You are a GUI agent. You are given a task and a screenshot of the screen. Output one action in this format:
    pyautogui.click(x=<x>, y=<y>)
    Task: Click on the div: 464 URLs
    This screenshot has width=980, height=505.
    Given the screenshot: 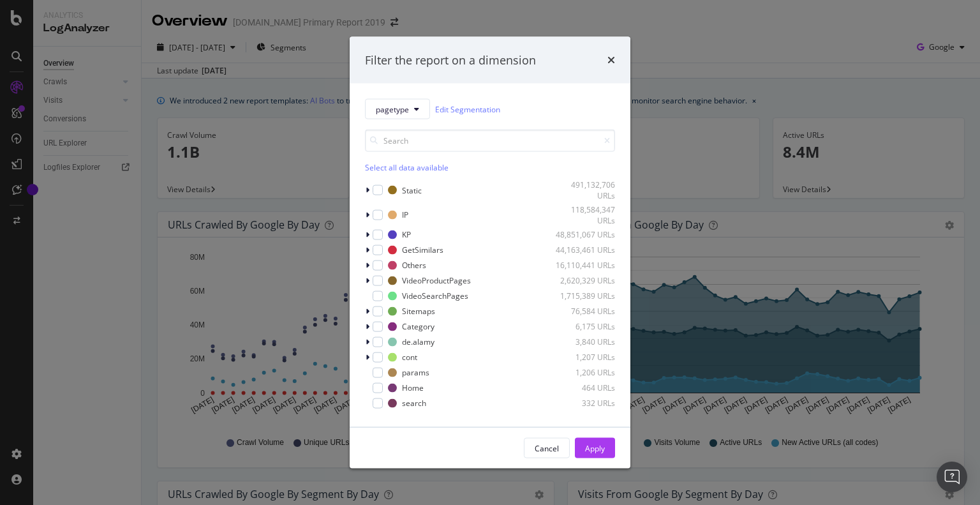 What is the action you would take?
    pyautogui.click(x=584, y=388)
    